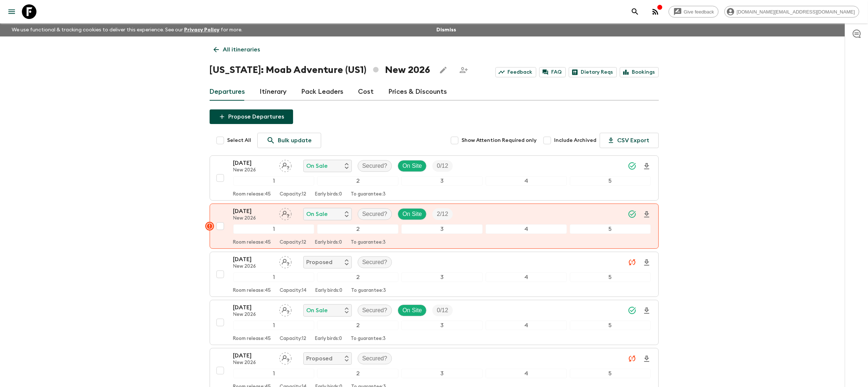 Image resolution: width=868 pixels, height=387 pixels. Describe the element at coordinates (446, 30) in the screenshot. I see `button: Dismiss` at that location.